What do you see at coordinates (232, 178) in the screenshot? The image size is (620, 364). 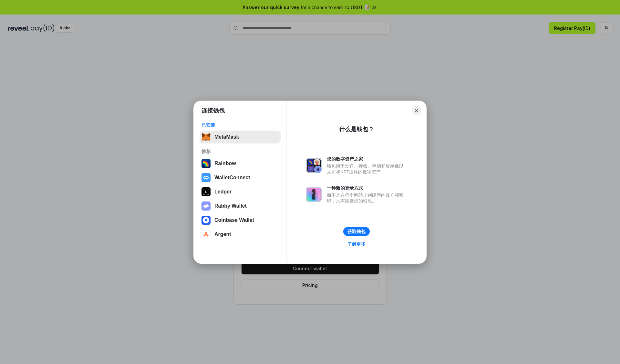 I see `div: WalletConnect` at bounding box center [232, 178].